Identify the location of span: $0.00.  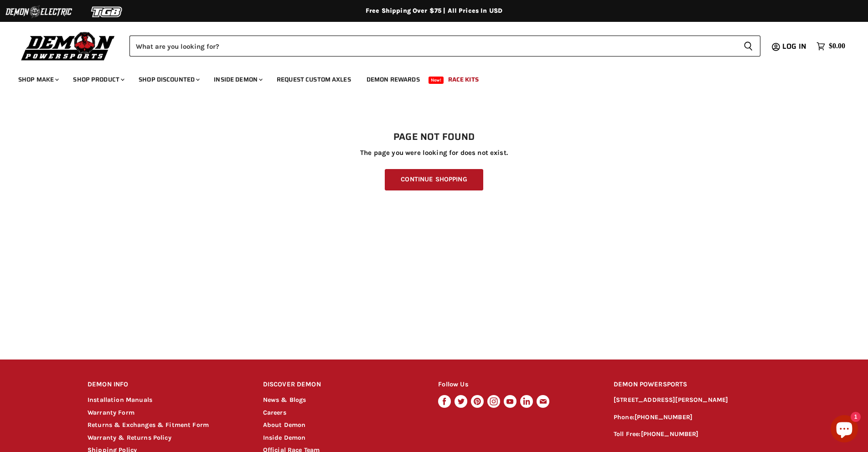
(837, 46).